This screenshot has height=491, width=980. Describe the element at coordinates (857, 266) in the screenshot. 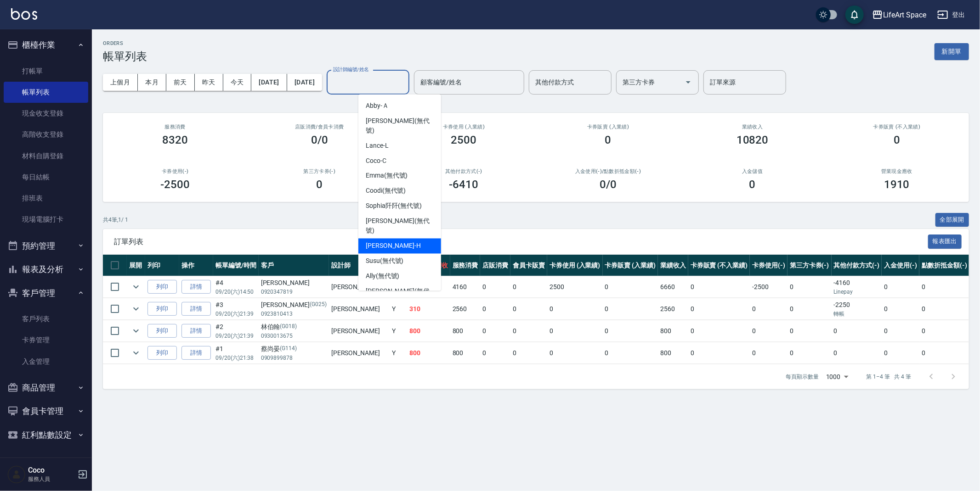

I see `th: 其他付款方式(-)` at that location.